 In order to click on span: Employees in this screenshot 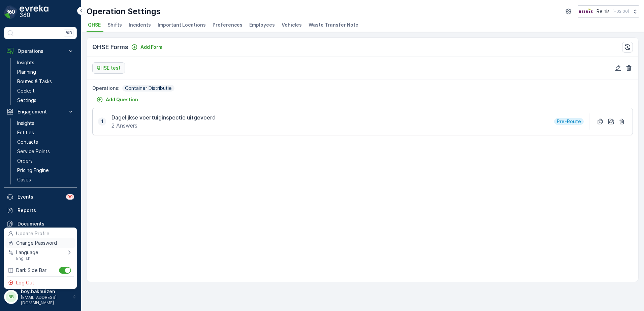, I will do `click(262, 25)`.